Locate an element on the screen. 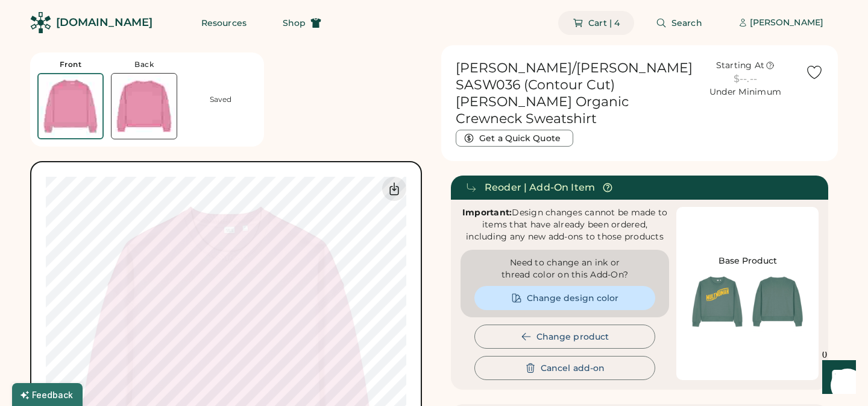  div: Download Front Mockup is located at coordinates (394, 189).